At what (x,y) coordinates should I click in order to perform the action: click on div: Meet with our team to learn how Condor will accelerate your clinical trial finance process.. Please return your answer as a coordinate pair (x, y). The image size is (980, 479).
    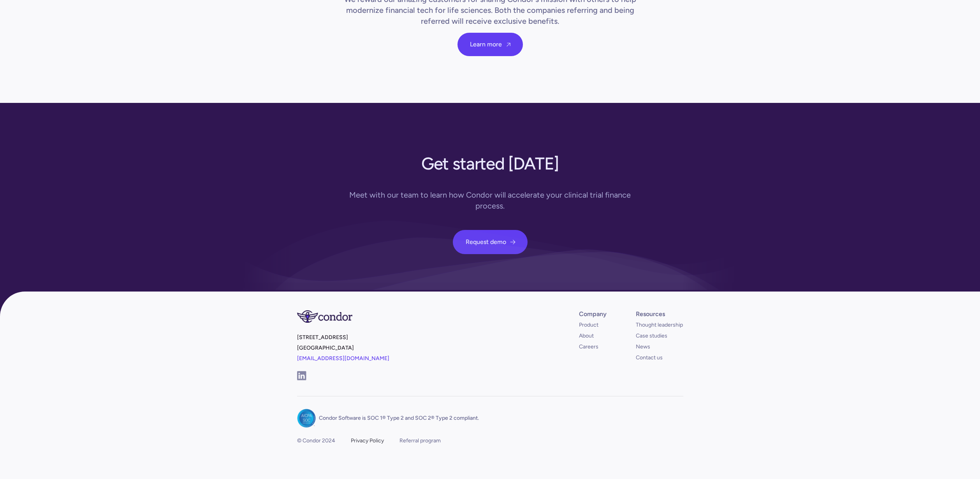
    Looking at the image, I should click on (490, 200).